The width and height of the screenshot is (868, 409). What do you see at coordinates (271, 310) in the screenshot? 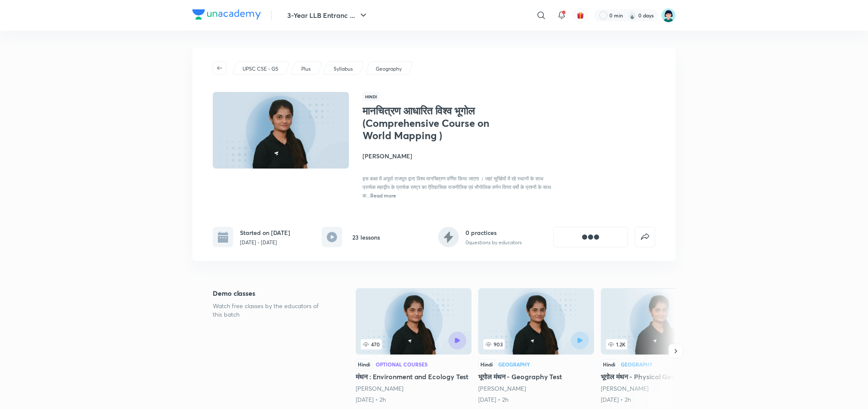
I see `p: Watch free classes by the educators of this batch` at bounding box center [271, 310].